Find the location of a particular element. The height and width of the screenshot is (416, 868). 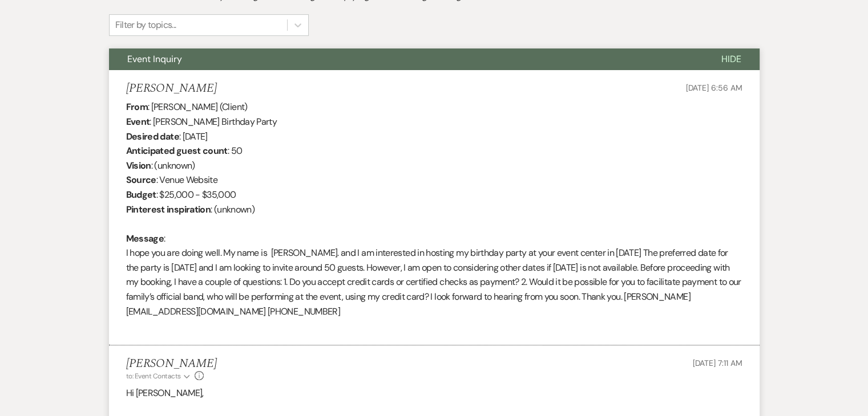

b: Vision is located at coordinates (139, 166).